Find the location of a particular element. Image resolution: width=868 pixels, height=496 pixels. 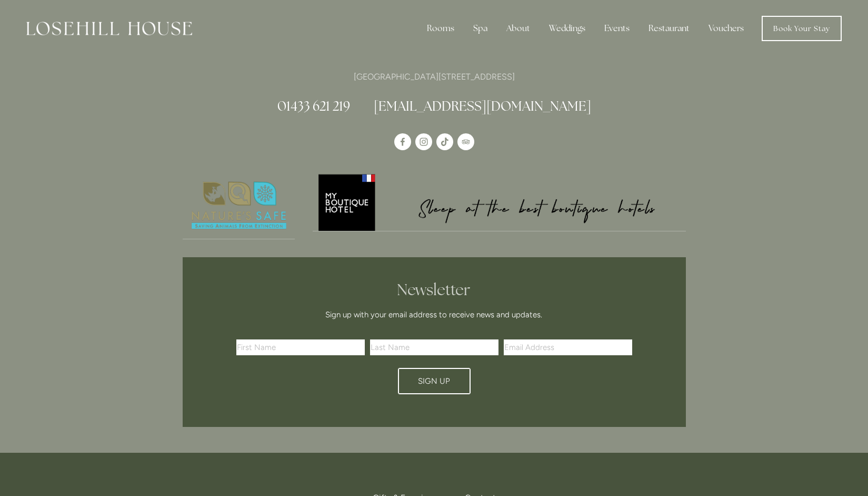

a: Instagram is located at coordinates (424, 142).